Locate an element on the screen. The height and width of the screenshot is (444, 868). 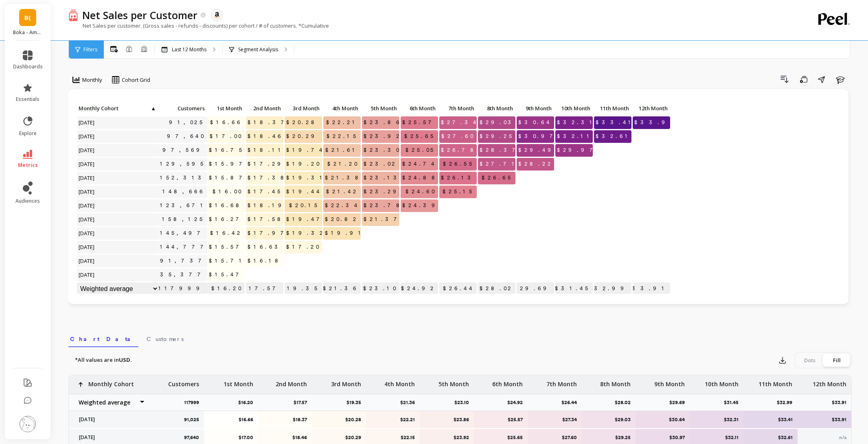
nav: Tabs is located at coordinates (460, 337).